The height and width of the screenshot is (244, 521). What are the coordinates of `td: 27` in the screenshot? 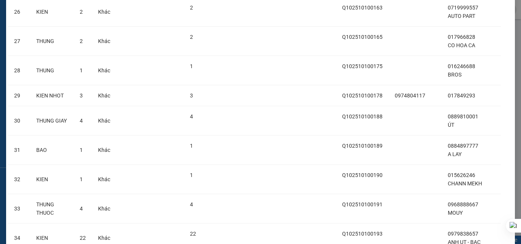 It's located at (19, 41).